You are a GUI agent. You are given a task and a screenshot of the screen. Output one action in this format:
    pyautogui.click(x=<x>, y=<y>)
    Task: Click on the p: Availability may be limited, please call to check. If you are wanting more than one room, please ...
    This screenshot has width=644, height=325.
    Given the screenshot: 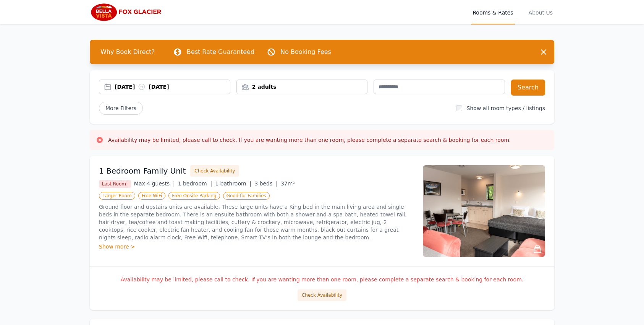 What is the action you would take?
    pyautogui.click(x=322, y=279)
    